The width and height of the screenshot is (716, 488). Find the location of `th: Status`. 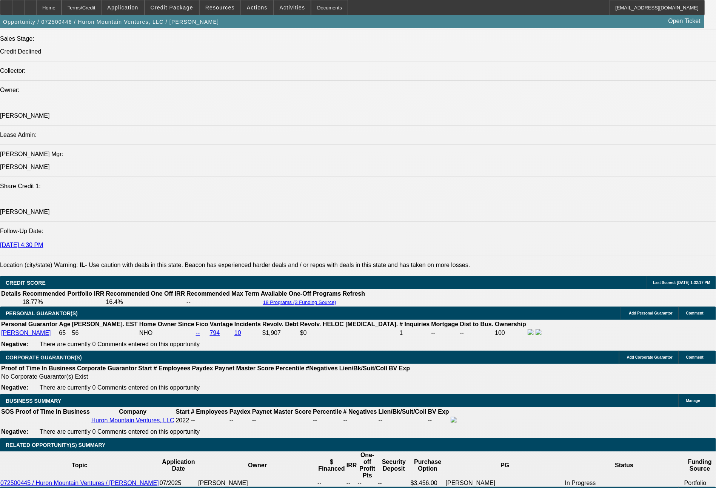

th: Status is located at coordinates (624, 466).